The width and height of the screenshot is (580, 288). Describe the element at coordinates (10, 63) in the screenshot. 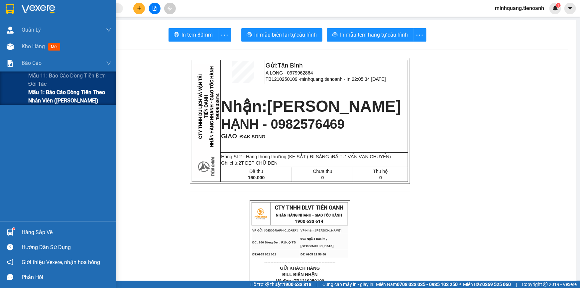

I see `img: solution-icon` at that location.